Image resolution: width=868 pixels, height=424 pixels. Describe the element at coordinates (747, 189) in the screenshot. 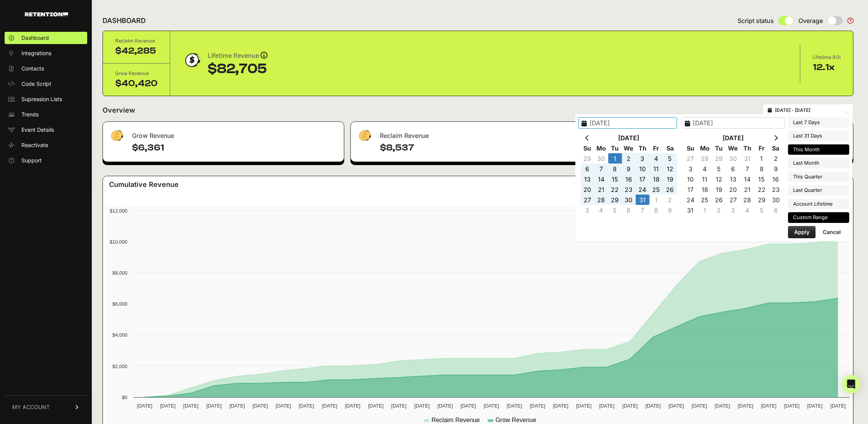

I see `td: 21` at that location.